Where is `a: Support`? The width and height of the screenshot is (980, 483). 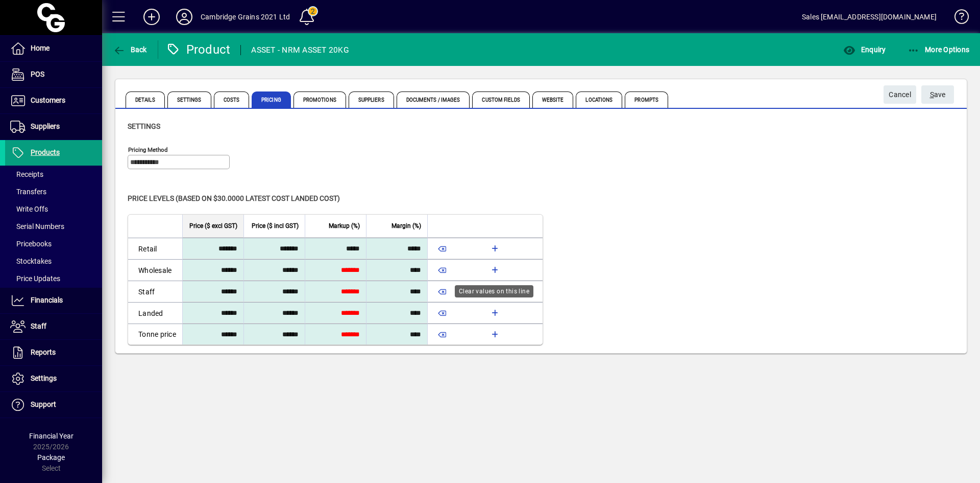 a: Support is located at coordinates (54, 404).